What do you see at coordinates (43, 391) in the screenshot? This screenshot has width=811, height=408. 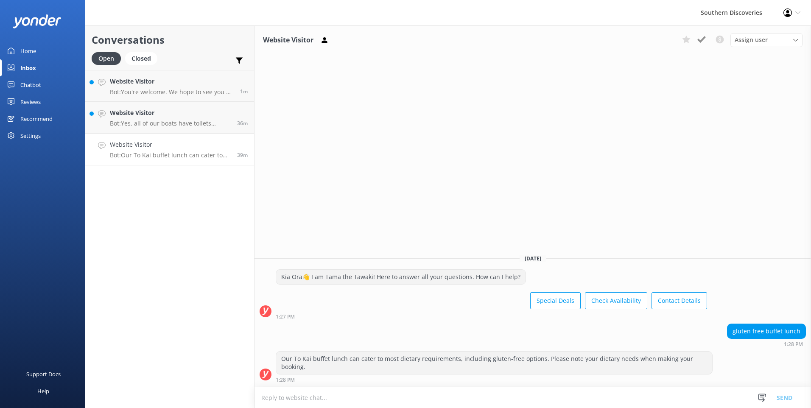 I see `div: Help` at bounding box center [43, 391].